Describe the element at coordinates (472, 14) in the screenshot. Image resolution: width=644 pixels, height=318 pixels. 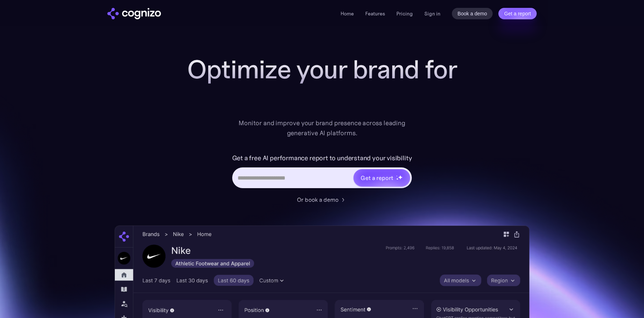
I see `a: Book a demo` at that location.